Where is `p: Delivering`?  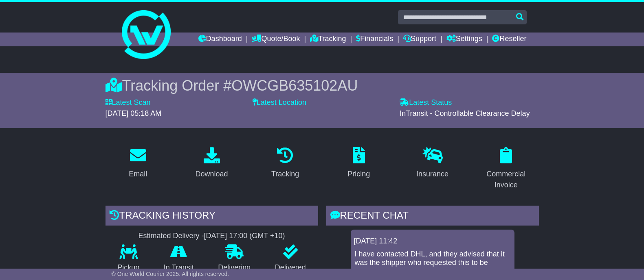
p: Delivering is located at coordinates (235, 268).